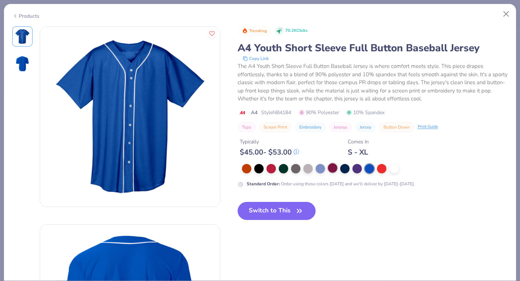  What do you see at coordinates (276, 112) in the screenshot?
I see `span: Style NB4184` at bounding box center [276, 112].